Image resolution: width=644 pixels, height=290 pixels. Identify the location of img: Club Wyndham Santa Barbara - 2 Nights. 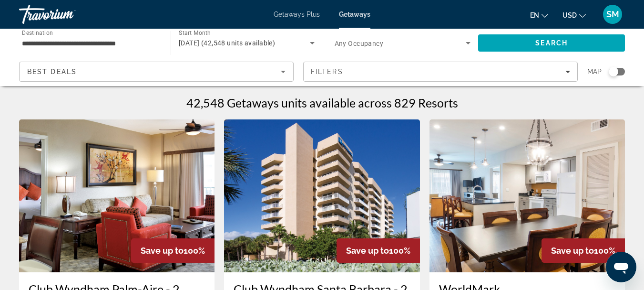
(322, 196).